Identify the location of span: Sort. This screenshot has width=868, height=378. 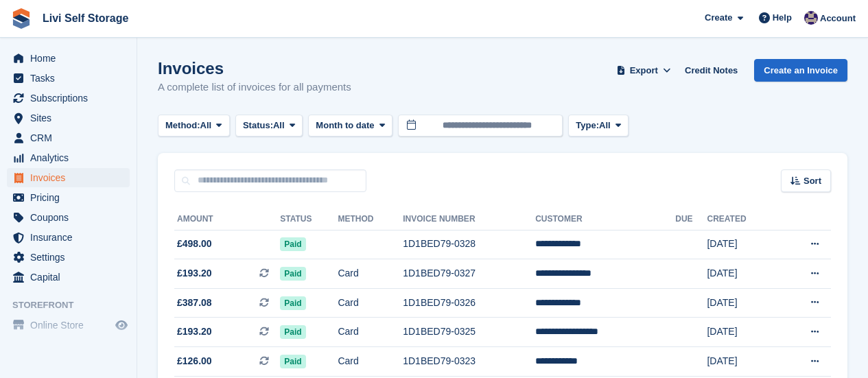
(813, 181).